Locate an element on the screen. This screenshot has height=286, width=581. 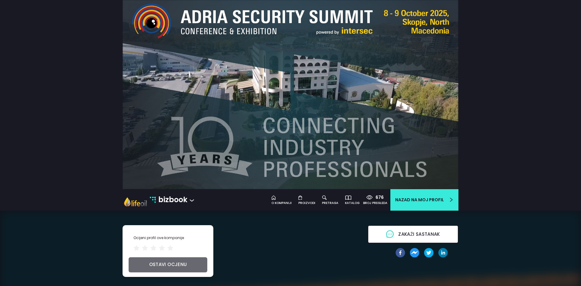
a: katalog is located at coordinates (352, 200).